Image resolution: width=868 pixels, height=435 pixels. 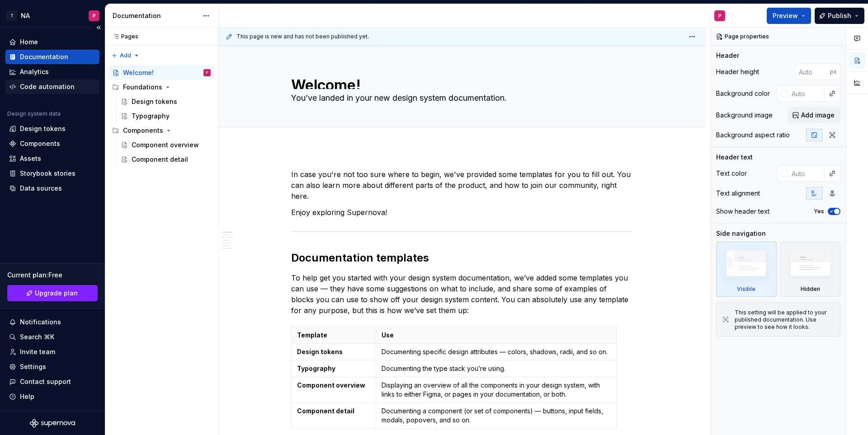 What do you see at coordinates (47, 173) in the screenshot?
I see `div: Storybook stories` at bounding box center [47, 173].